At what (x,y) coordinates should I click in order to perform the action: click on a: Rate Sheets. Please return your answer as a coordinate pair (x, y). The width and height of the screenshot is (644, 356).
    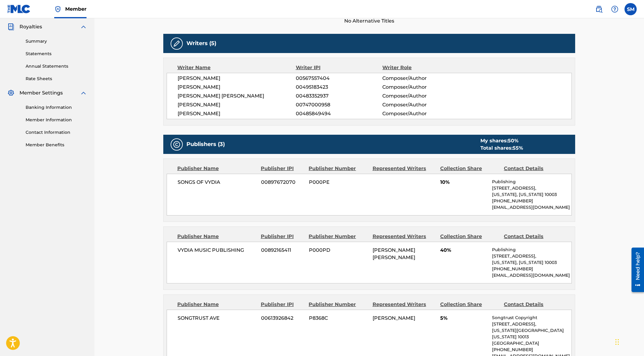
    Looking at the image, I should click on (56, 79).